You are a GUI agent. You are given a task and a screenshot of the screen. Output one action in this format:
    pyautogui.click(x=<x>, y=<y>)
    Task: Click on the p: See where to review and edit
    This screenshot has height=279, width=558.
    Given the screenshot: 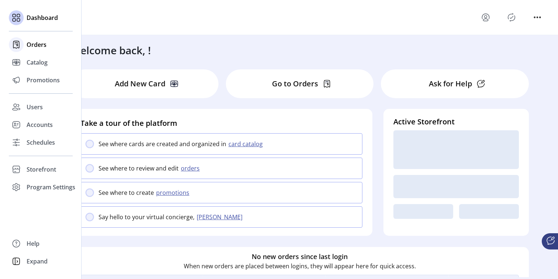 What is the action you would take?
    pyautogui.click(x=138, y=168)
    